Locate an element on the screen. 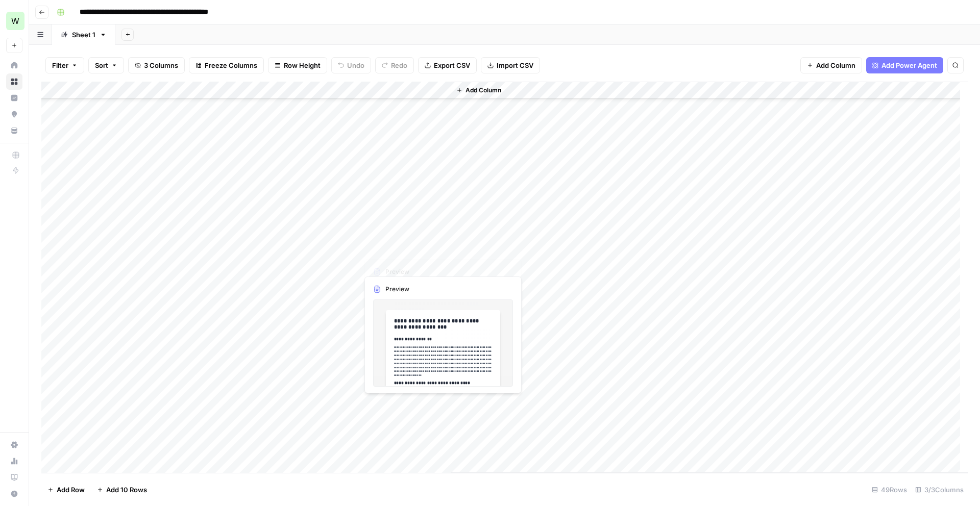 The height and width of the screenshot is (506, 980). button: Sort is located at coordinates (106, 65).